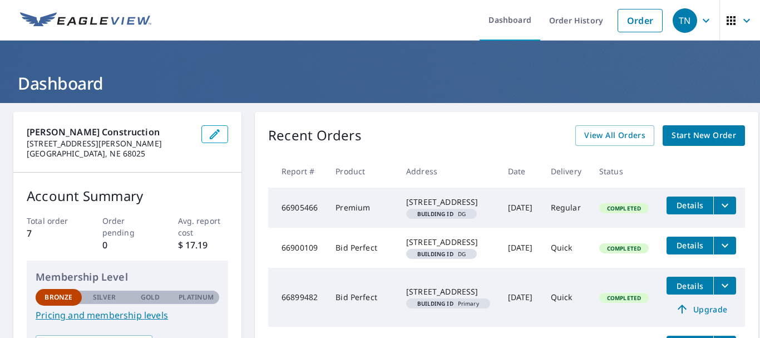 The image size is (760, 338). Describe the element at coordinates (704, 135) in the screenshot. I see `span: Start New Order` at that location.